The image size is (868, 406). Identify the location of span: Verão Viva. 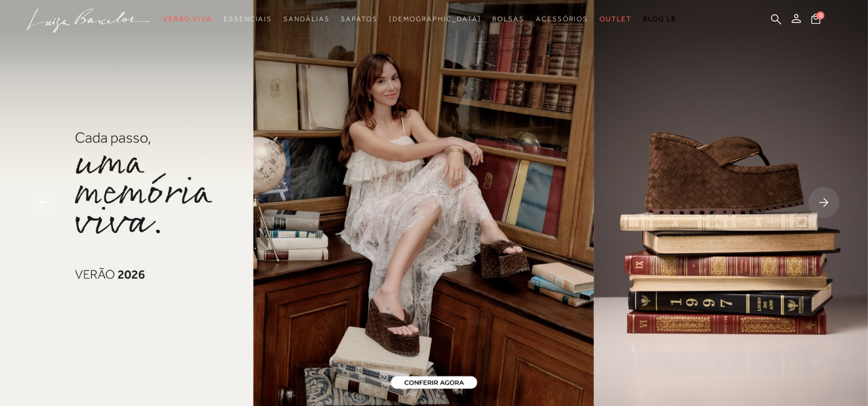
(188, 19).